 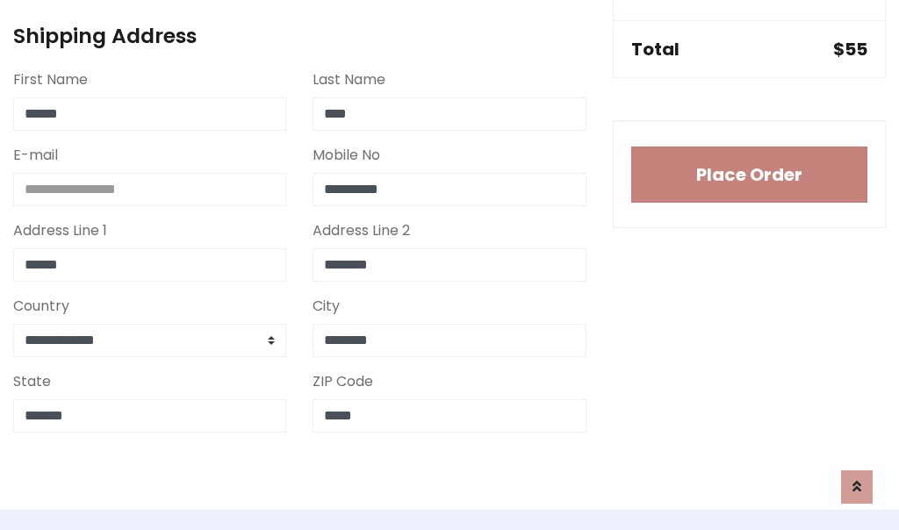 What do you see at coordinates (299, 36) in the screenshot?
I see `h4: Shipping Address` at bounding box center [299, 36].